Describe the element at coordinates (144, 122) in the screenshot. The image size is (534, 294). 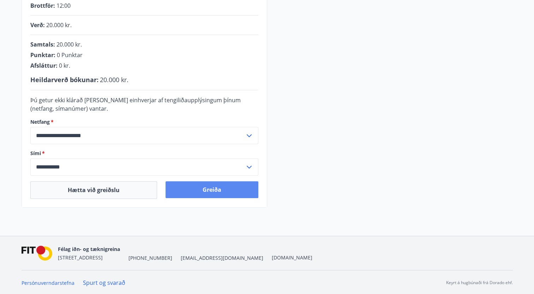
I see `label: Netfang` at that location.